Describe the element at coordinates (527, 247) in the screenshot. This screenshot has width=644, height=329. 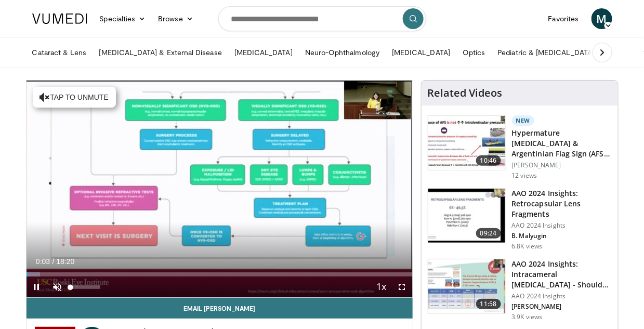
I see `p: 6.8K views` at that location.